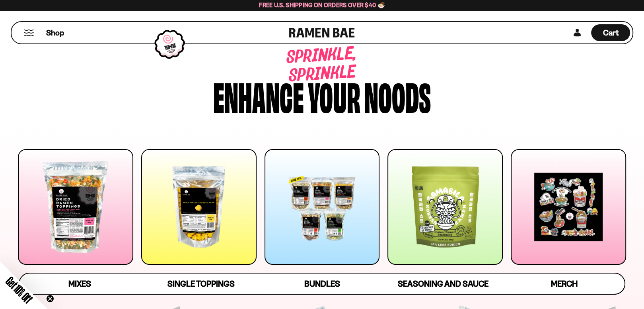  What do you see at coordinates (564, 283) in the screenshot?
I see `span: Merch` at bounding box center [564, 283].